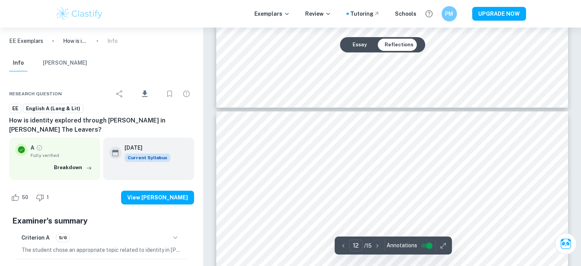 This screenshot has width=581, height=266. What do you see at coordinates (25, 197) in the screenshot?
I see `span: 50` at bounding box center [25, 197].